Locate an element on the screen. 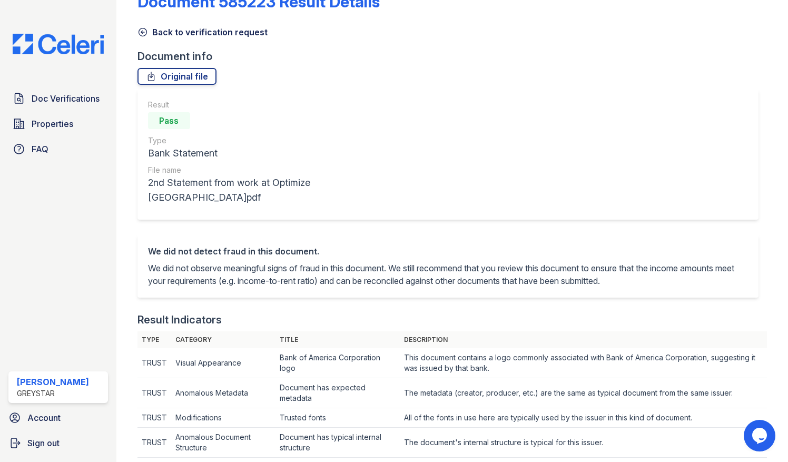  td: Anomalous Metadata is located at coordinates (223, 393).